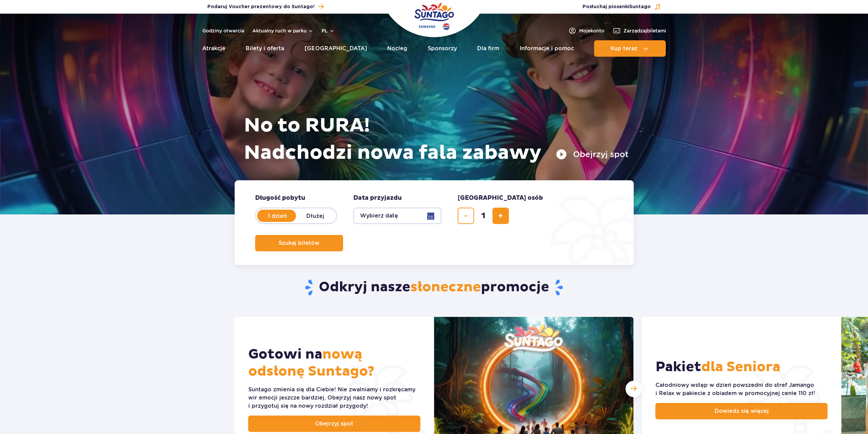  Describe the element at coordinates (334, 363) in the screenshot. I see `h2: Gotowi na` at that location.